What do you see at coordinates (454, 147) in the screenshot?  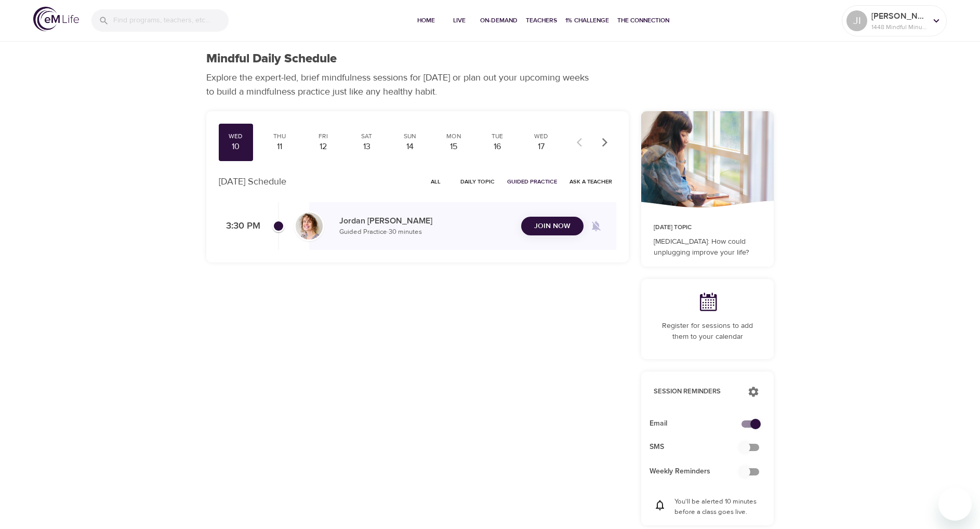 I see `div: 15` at bounding box center [454, 147].